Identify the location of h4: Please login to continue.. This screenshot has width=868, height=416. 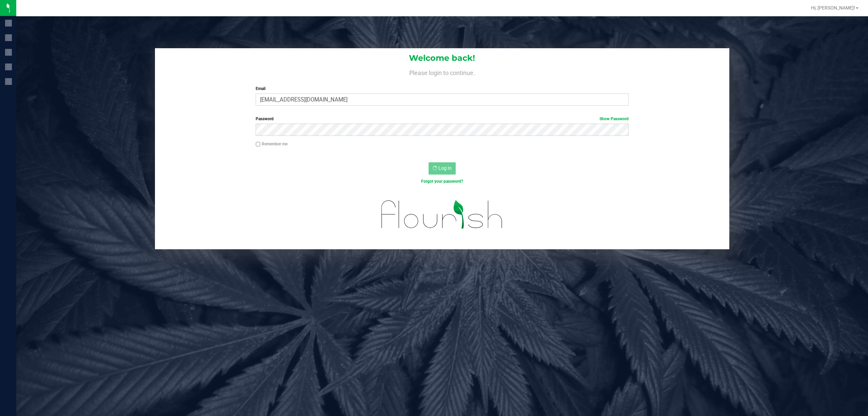
(442, 72).